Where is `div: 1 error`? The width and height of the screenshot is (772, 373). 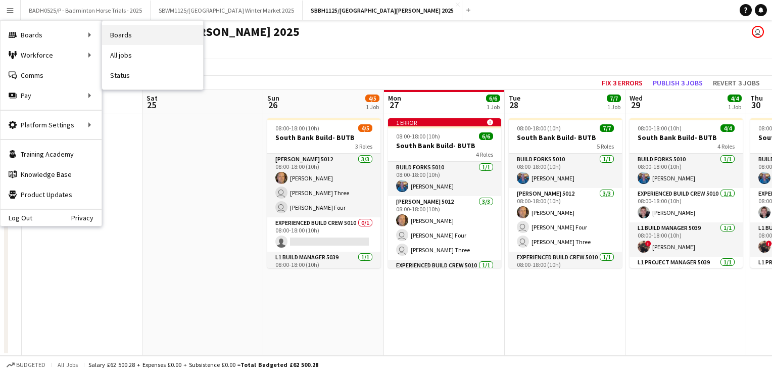 div: 1 error is located at coordinates (444, 122).